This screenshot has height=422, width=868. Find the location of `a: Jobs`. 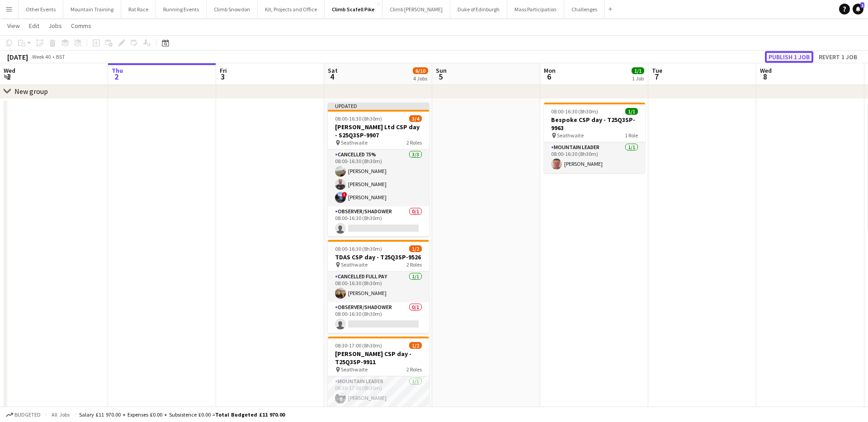

a: Jobs is located at coordinates (55, 26).